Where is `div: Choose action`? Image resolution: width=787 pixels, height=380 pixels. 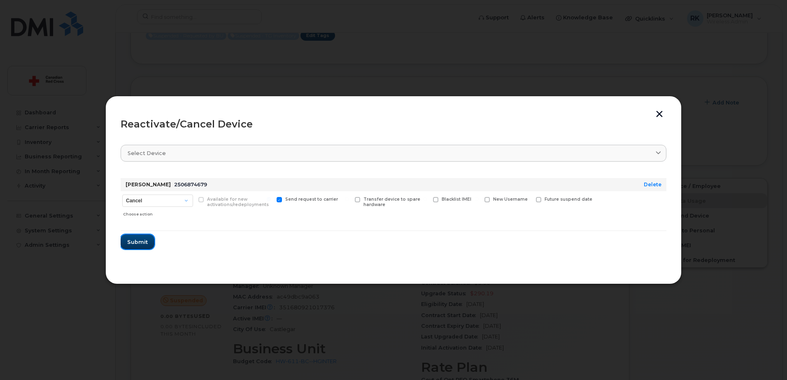 div: Choose action is located at coordinates (158, 213).